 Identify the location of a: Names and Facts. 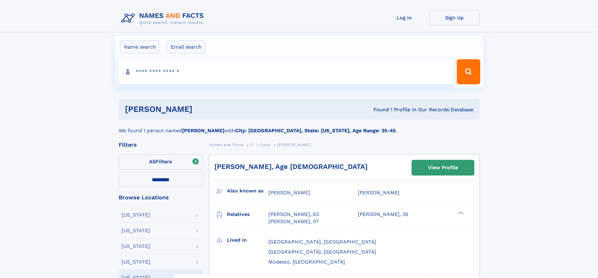
(226, 145).